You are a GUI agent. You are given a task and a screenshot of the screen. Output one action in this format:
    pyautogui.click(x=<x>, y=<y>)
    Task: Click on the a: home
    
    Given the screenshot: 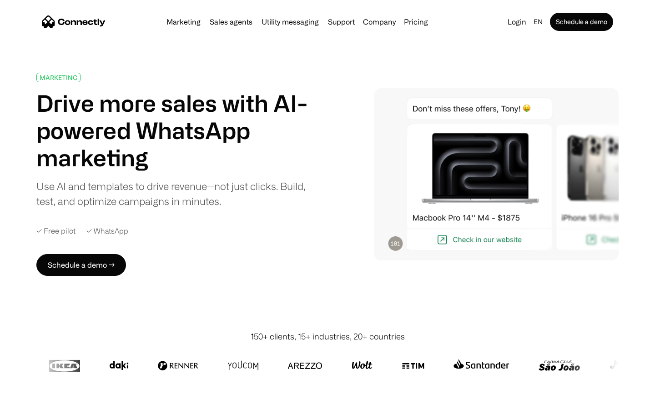 What is the action you would take?
    pyautogui.click(x=74, y=22)
    